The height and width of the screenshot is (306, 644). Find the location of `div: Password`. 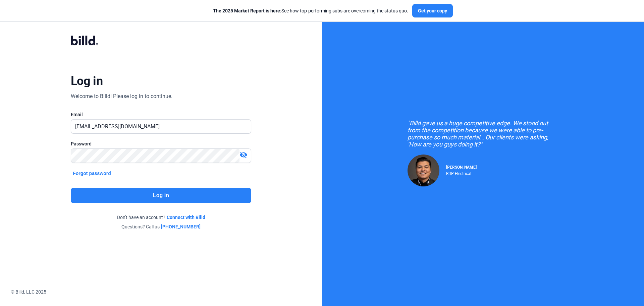

div: Password is located at coordinates (161, 144).